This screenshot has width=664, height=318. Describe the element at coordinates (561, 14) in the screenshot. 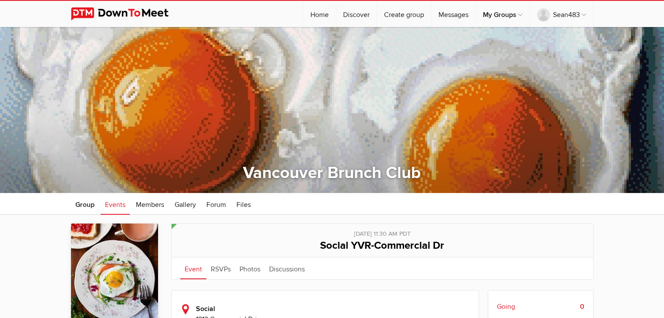

I see `a: Sean483` at that location.